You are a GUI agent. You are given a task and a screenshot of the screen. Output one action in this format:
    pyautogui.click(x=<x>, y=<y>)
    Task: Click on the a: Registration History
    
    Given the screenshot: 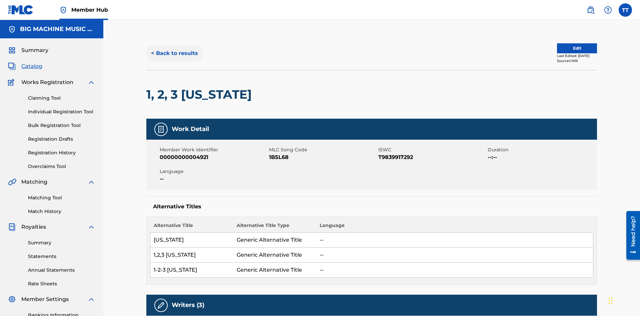 What is the action you would take?
    pyautogui.click(x=62, y=153)
    